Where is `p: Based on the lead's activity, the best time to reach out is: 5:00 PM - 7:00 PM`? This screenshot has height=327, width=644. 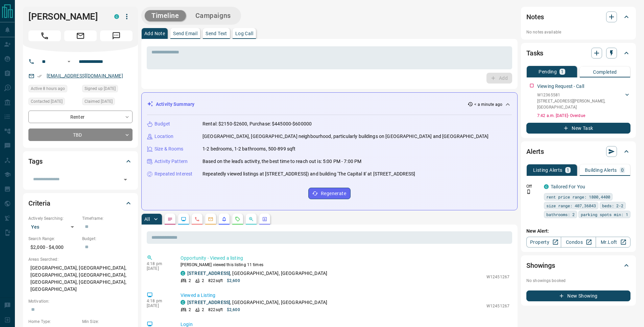
p: Based on the lead's activity, the best time to reach out is: 5:00 PM - 7:00 PM is located at coordinates (282, 161).